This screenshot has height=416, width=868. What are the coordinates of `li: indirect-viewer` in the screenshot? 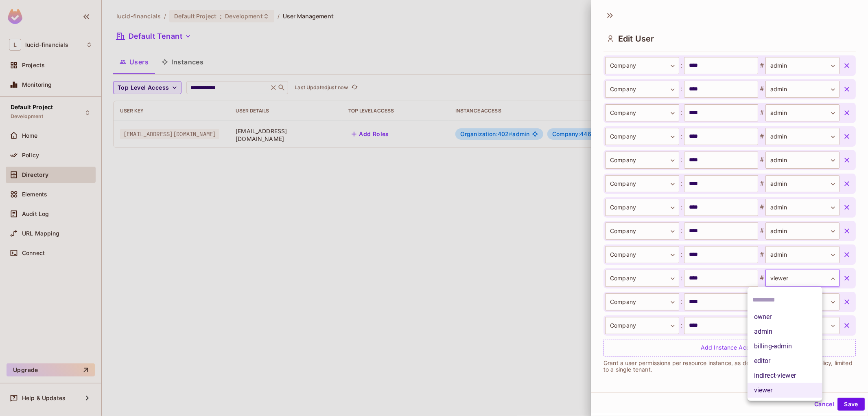 It's located at (785, 375).